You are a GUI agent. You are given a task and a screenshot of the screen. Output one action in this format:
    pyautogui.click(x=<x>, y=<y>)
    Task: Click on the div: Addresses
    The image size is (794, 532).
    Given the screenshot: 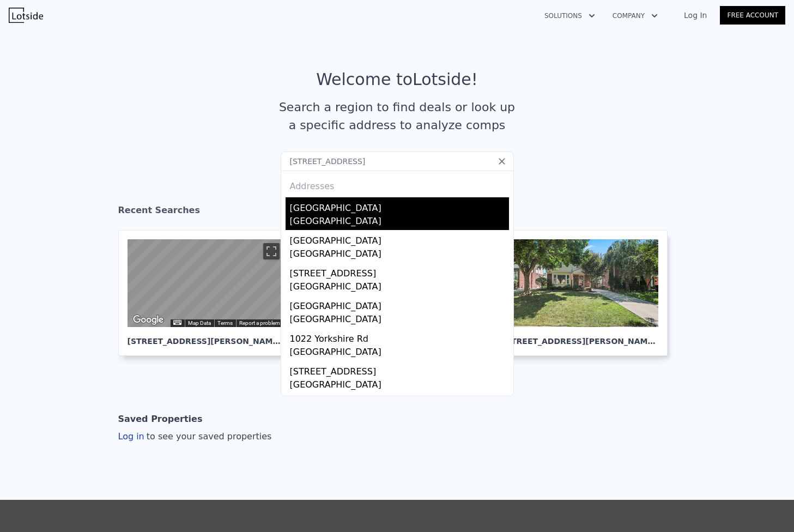 What is the action you would take?
    pyautogui.click(x=397, y=184)
    